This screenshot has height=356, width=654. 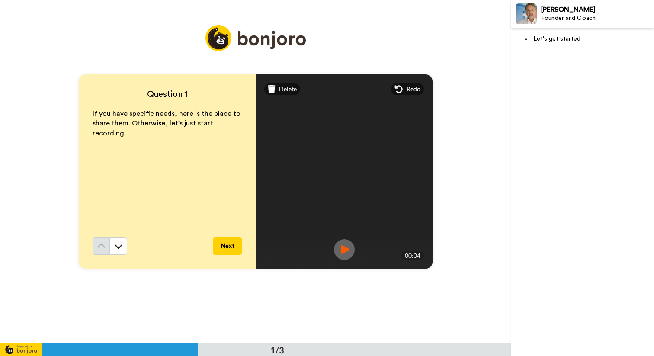 I want to click on div: 00:04, so click(x=413, y=256).